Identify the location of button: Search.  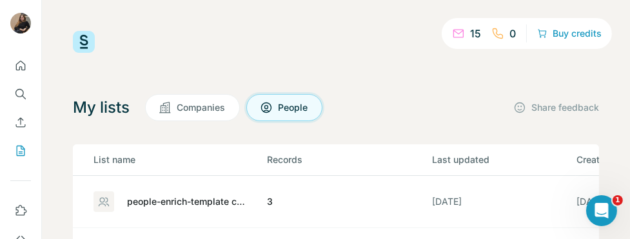
(21, 94).